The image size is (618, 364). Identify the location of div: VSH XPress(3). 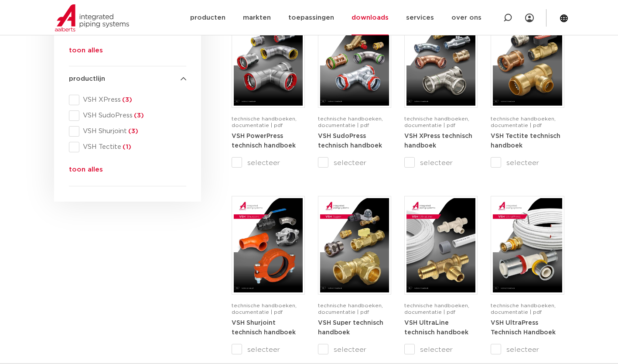
(127, 100).